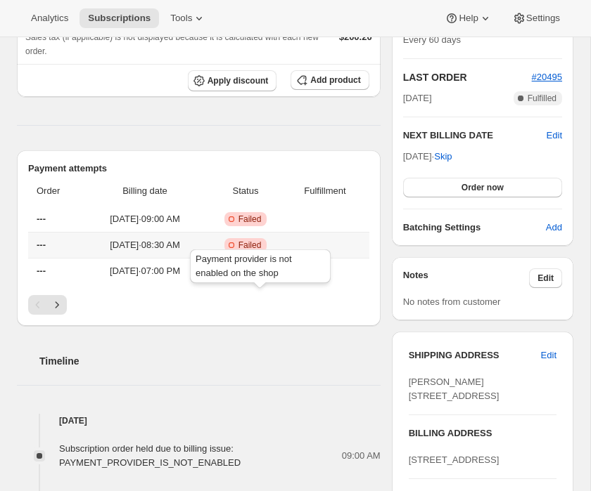 This screenshot has height=491, width=591. I want to click on span: Skip, so click(442, 157).